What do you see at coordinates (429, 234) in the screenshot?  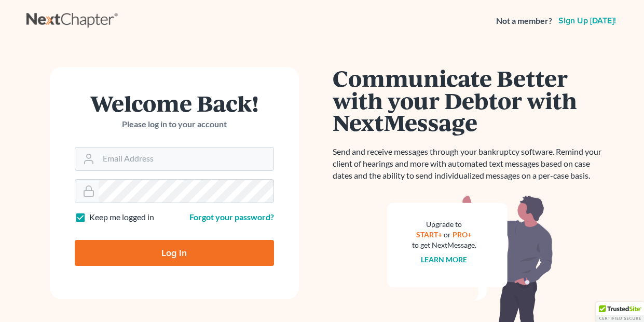 I see `a: START+` at bounding box center [429, 234].